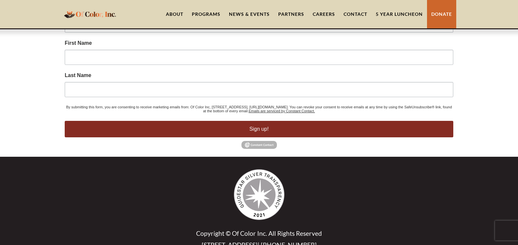 The image size is (518, 245). Describe the element at coordinates (206, 14) in the screenshot. I see `div: Programs` at that location.